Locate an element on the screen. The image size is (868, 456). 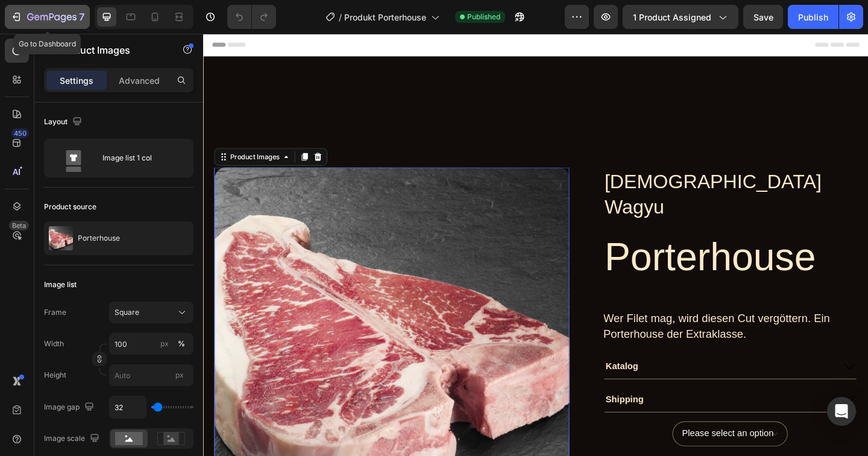
p: Settings is located at coordinates (77, 80).